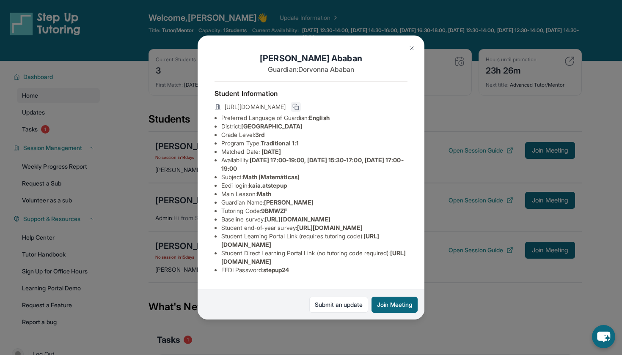 Image resolution: width=622 pixels, height=355 pixels. I want to click on p: Guardian: Dorvonna Ababan, so click(311, 69).